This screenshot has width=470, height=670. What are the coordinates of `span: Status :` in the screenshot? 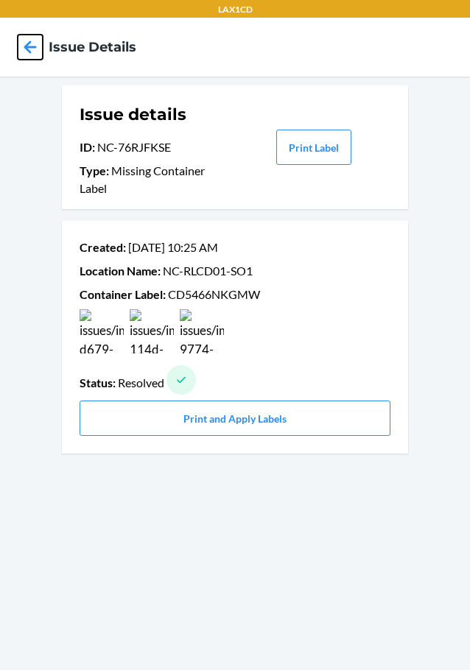 It's located at (97, 382).